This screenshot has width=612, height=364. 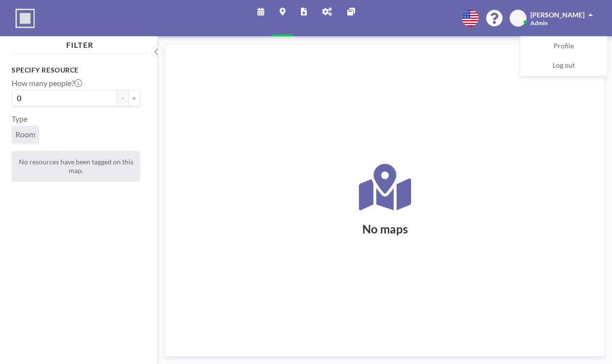 What do you see at coordinates (564, 66) in the screenshot?
I see `a: Log out` at bounding box center [564, 66].